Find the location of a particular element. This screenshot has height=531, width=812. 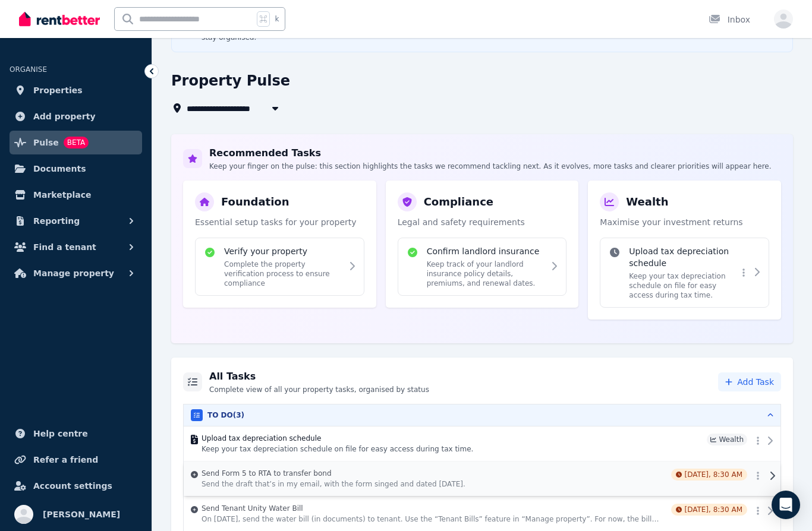

h3: Wealth is located at coordinates (647, 202).